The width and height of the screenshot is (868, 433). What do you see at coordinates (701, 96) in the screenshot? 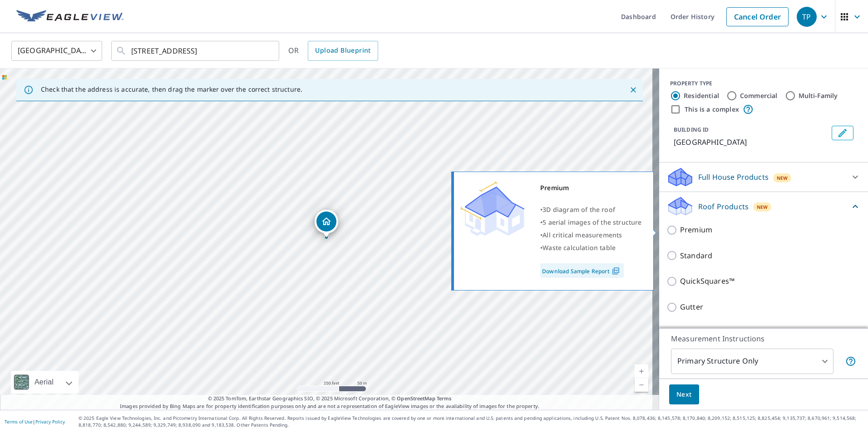
I see `label: Residential` at bounding box center [701, 96].